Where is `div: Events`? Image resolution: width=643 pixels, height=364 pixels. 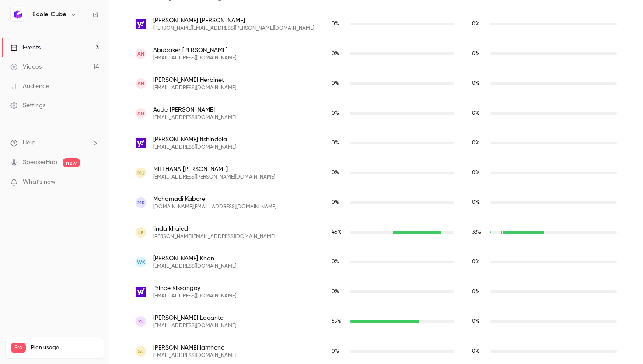
div: Events is located at coordinates (25, 48).